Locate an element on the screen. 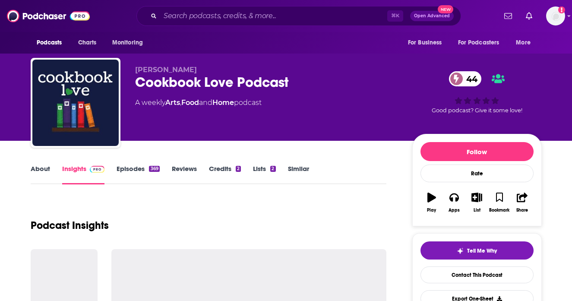 The width and height of the screenshot is (572, 301). a: Credits2 is located at coordinates (225, 175).